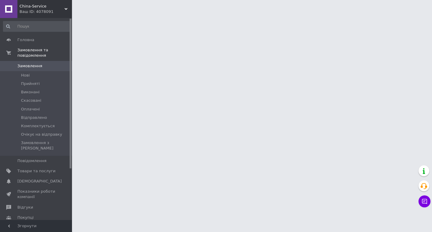 Image resolution: width=432 pixels, height=232 pixels. Describe the element at coordinates (32, 161) in the screenshot. I see `span: Повідомлення` at that location.